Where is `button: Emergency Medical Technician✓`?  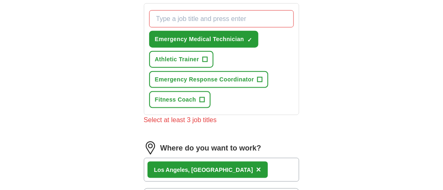 button: Emergency Medical Technician✓ is located at coordinates (204, 39).